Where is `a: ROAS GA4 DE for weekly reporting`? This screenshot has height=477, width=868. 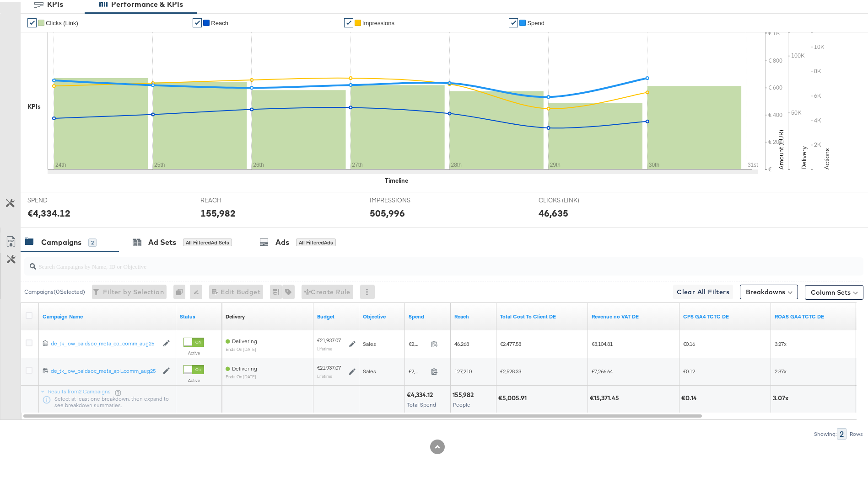
a: ROAS GA4 DE for weekly reporting is located at coordinates (816, 315).